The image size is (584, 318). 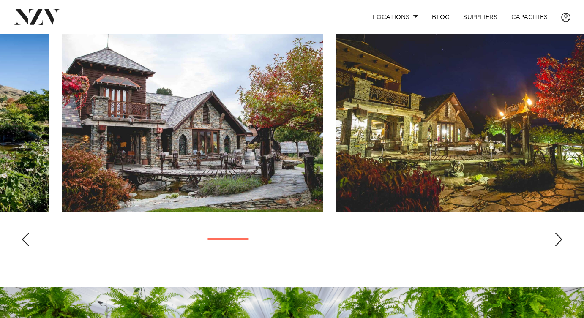 I want to click on a: BLOG, so click(x=441, y=17).